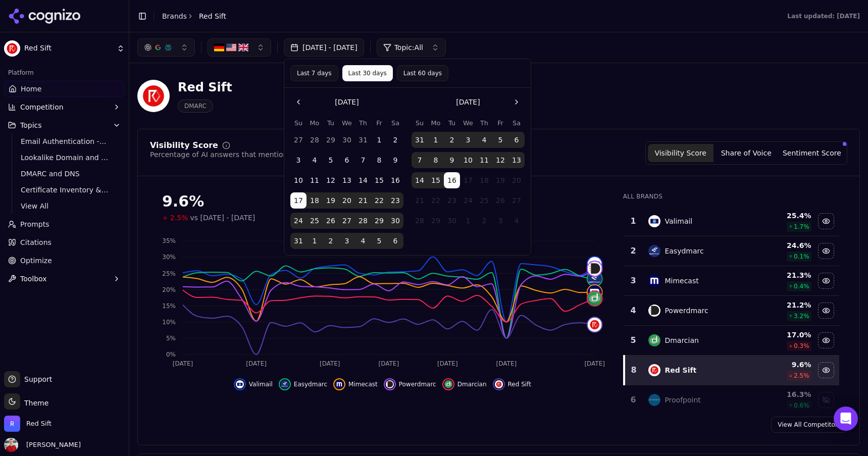  What do you see at coordinates (31, 125) in the screenshot?
I see `span: Topics` at bounding box center [31, 125].